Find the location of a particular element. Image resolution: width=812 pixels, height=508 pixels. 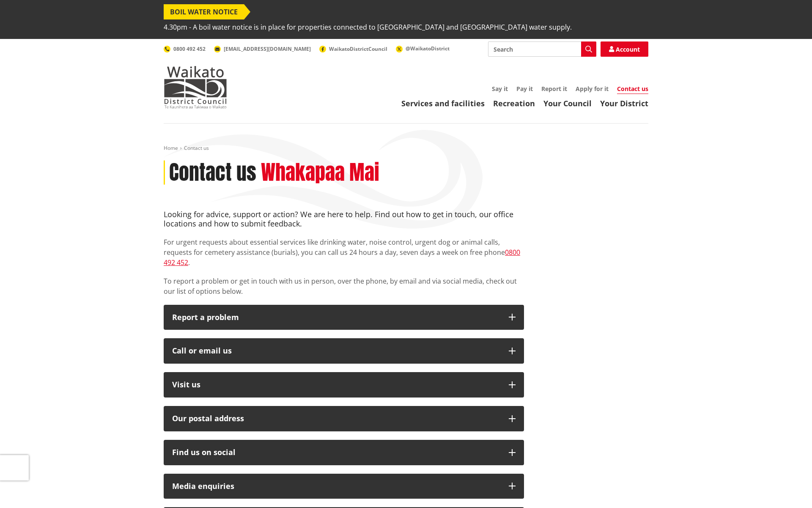

a: Your District is located at coordinates (624, 103).